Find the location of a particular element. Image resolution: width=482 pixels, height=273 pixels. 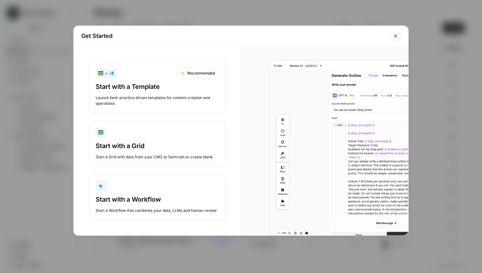

div: Recommended is located at coordinates (198, 73).